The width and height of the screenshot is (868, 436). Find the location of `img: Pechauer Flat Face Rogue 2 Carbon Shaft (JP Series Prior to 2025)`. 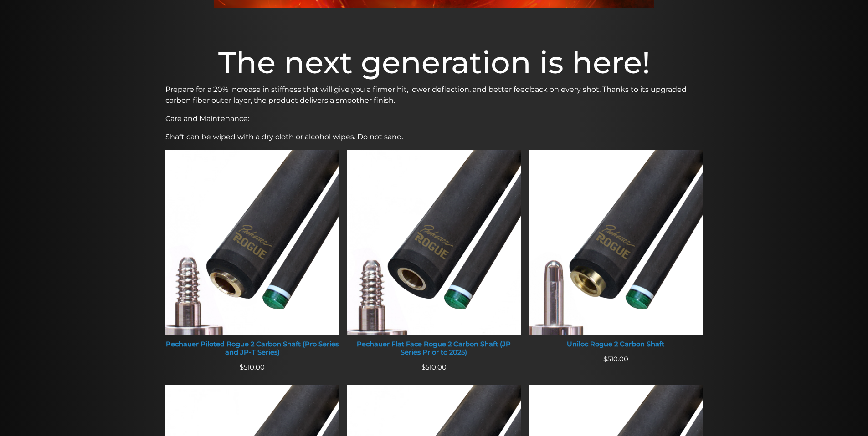

img: Pechauer Flat Face Rogue 2 Carbon Shaft (JP Series Prior to 2025) is located at coordinates (434, 242).